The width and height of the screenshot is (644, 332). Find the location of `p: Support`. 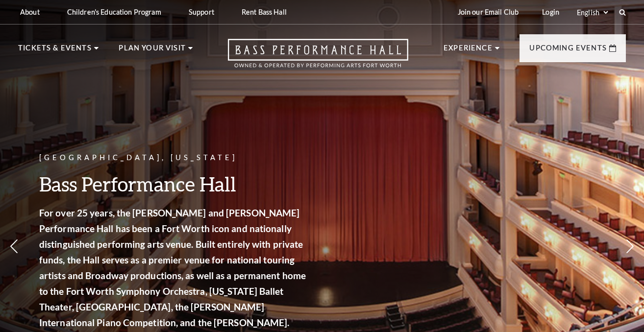

p: Support is located at coordinates (201, 12).